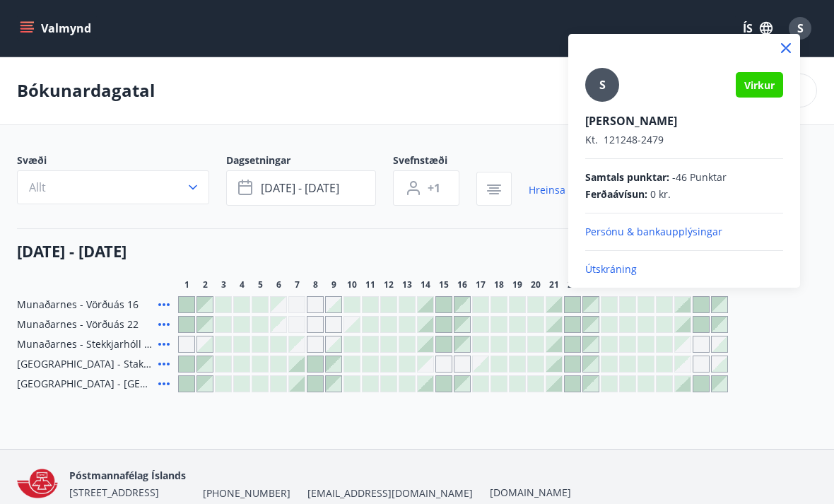 The image size is (834, 504). What do you see at coordinates (660, 194) in the screenshot?
I see `span: 0 kr.` at bounding box center [660, 194].